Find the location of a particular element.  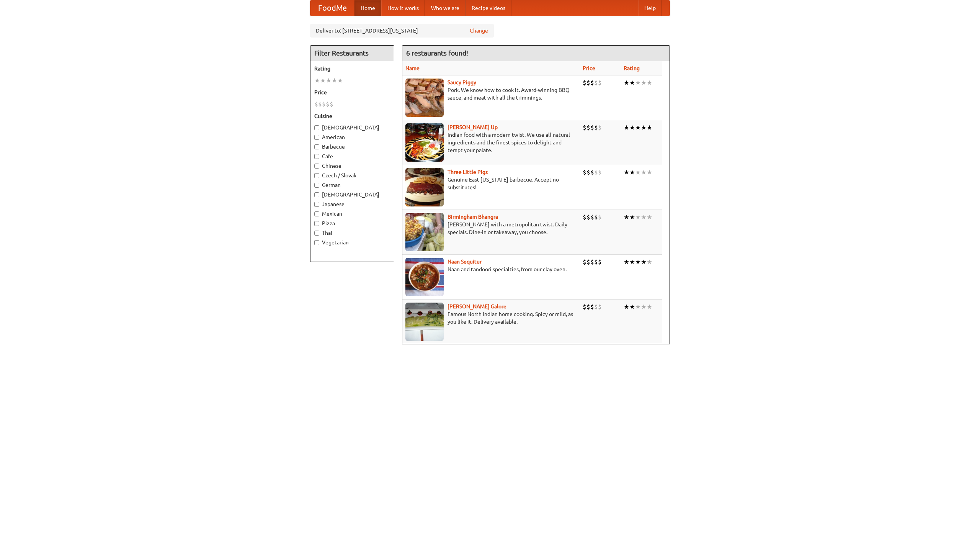

a: FoodMe is located at coordinates (332, 8).